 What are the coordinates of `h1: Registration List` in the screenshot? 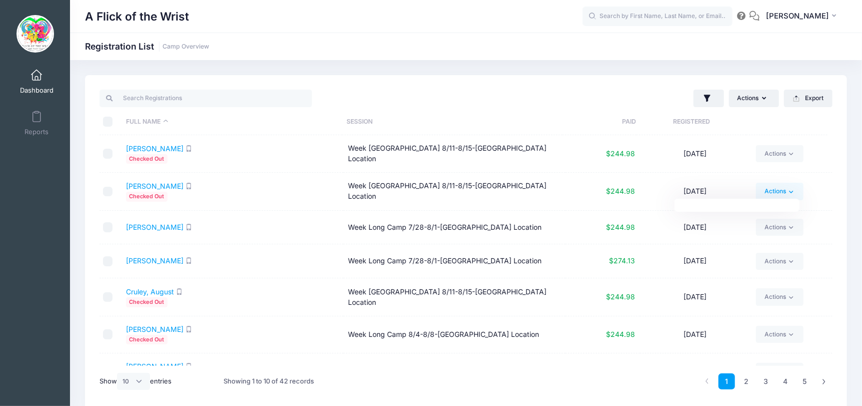 It's located at (147, 46).